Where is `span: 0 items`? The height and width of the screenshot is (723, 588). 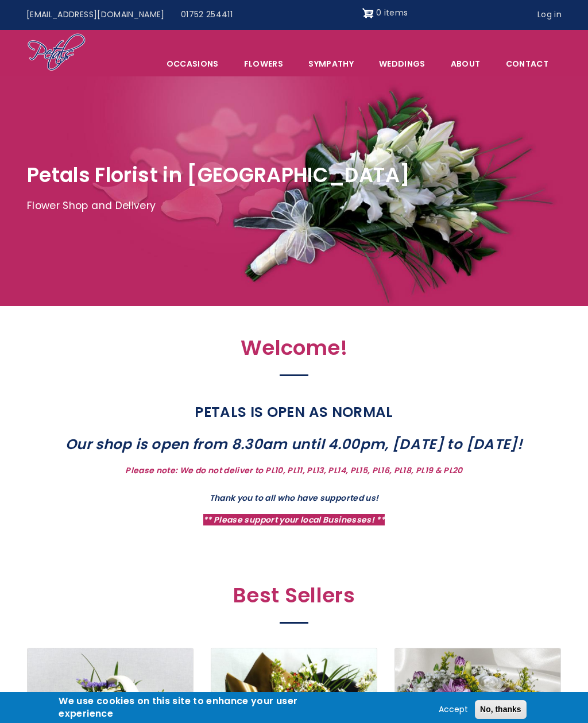 span: 0 items is located at coordinates (392, 13).